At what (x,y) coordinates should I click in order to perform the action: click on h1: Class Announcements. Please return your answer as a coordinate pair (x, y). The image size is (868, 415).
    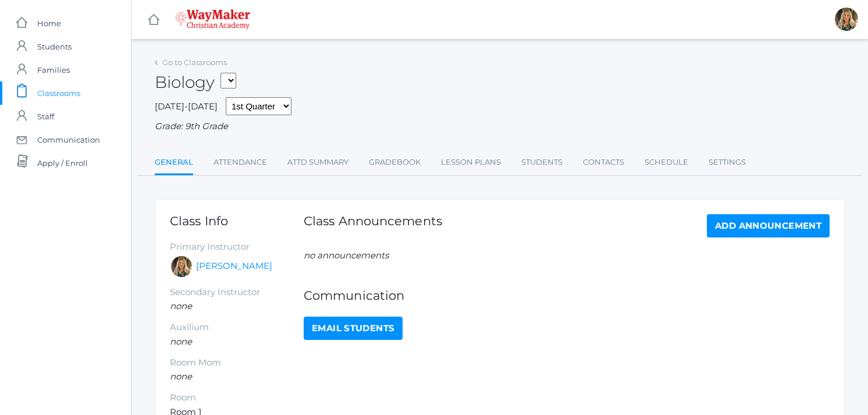
    Looking at the image, I should click on (373, 224).